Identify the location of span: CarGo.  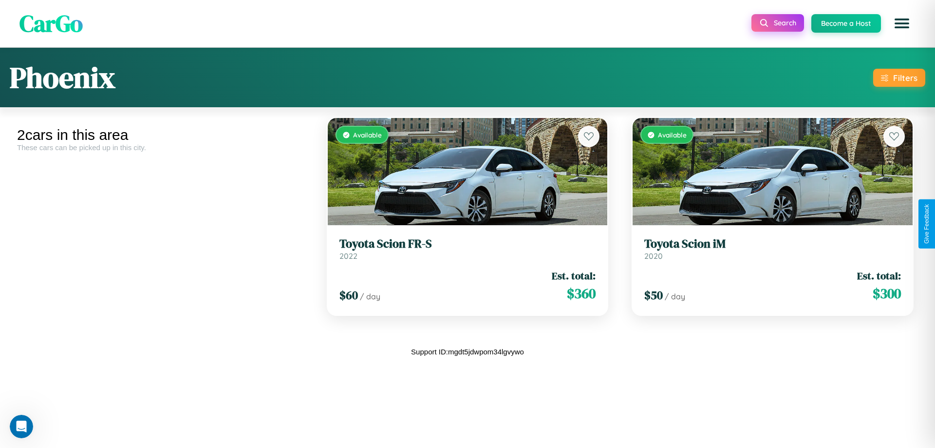
(51, 23).